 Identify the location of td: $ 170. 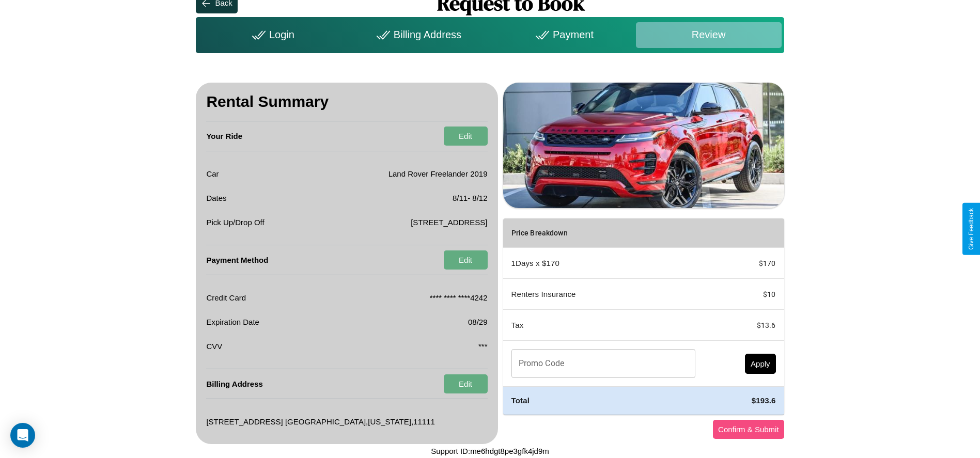
(744, 263).